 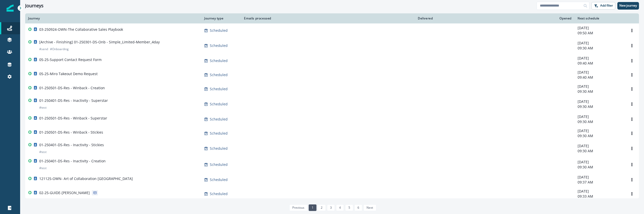 I want to click on p: # send, so click(x=44, y=49).